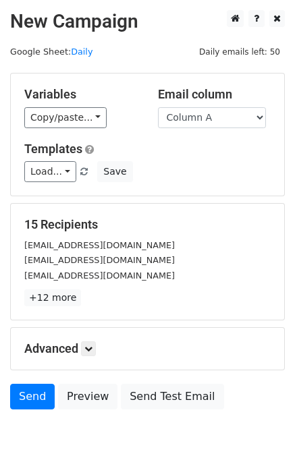 Image resolution: width=295 pixels, height=460 pixels. Describe the element at coordinates (239, 51) in the screenshot. I see `a: Daily emails left: 50` at that location.